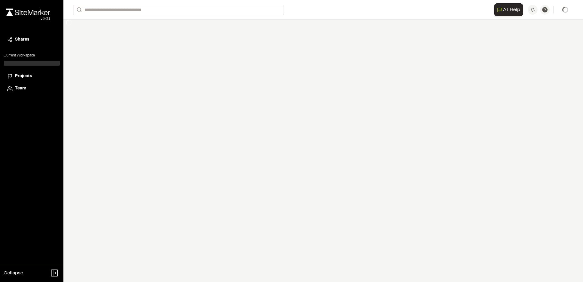 The image size is (583, 282). Describe the element at coordinates (32, 56) in the screenshot. I see `p: Current Workspace` at that location.